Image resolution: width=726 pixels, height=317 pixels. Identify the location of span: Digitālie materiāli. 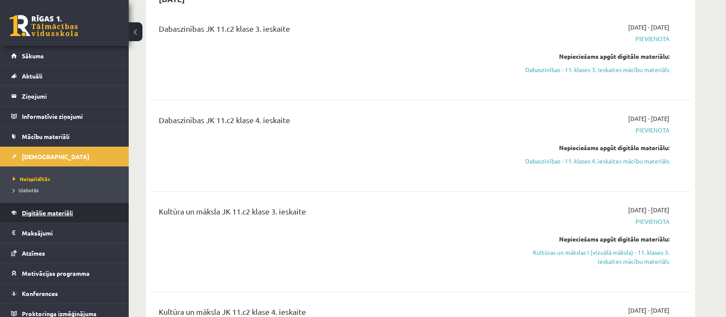
(47, 213).